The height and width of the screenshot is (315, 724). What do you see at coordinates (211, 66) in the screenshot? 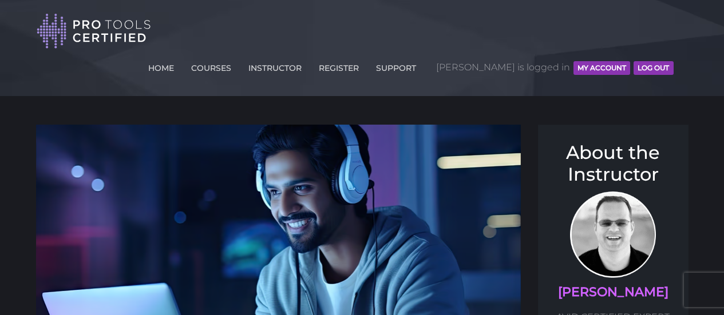
I see `a: COURSES` at bounding box center [211, 66].